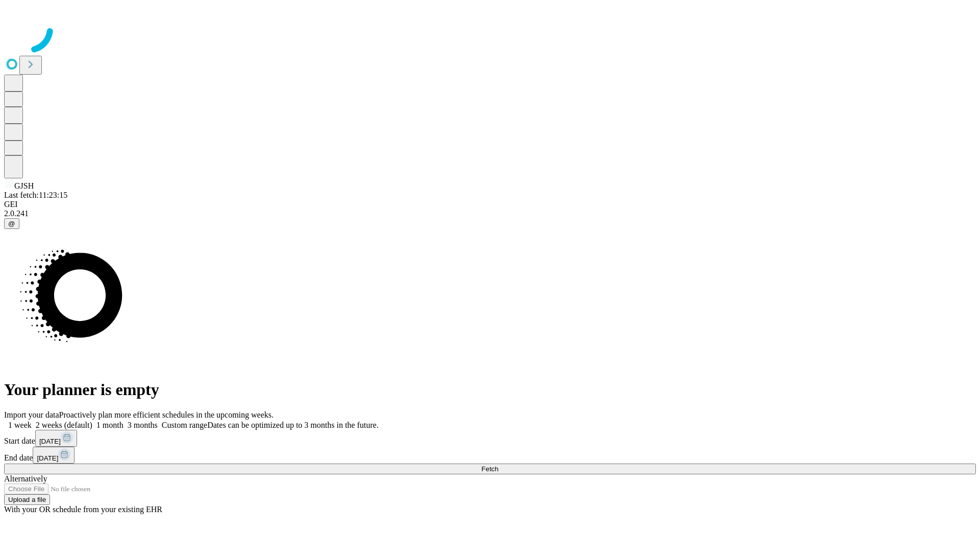 The height and width of the screenshot is (552, 980). What do you see at coordinates (83, 509) in the screenshot?
I see `span: With your OR schedule from your existing EHR` at bounding box center [83, 509].